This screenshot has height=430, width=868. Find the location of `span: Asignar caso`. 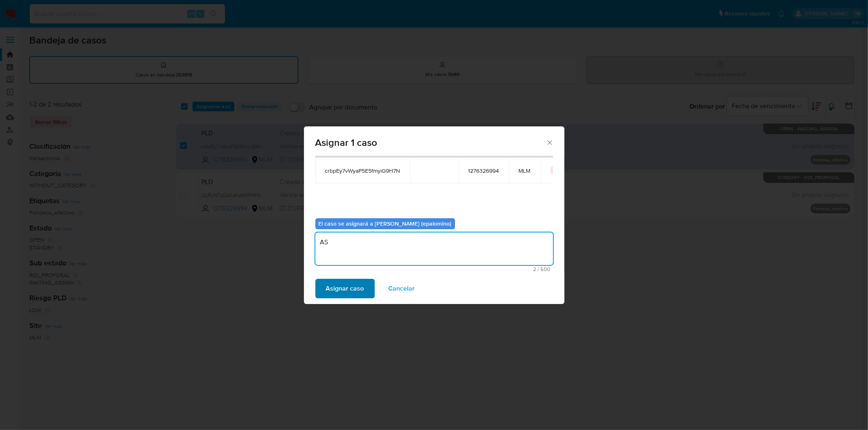

span: Asignar caso is located at coordinates (345, 289).